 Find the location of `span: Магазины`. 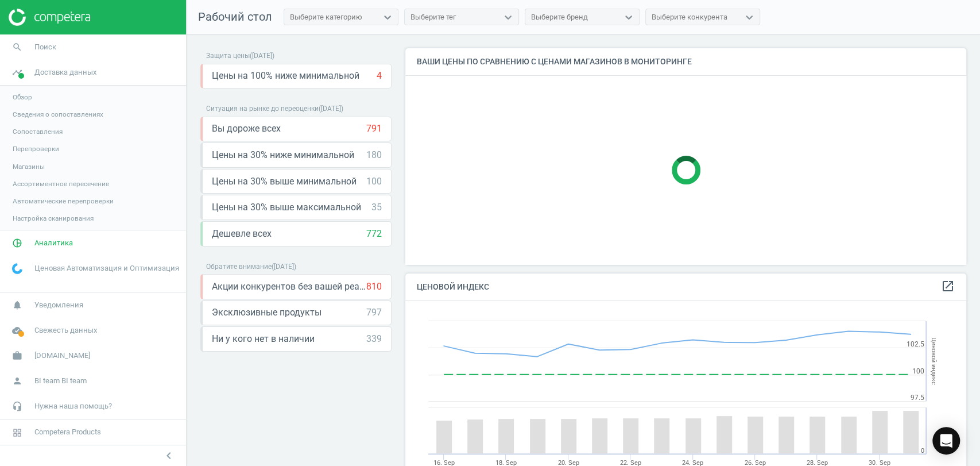

span: Магазины is located at coordinates (29, 167).